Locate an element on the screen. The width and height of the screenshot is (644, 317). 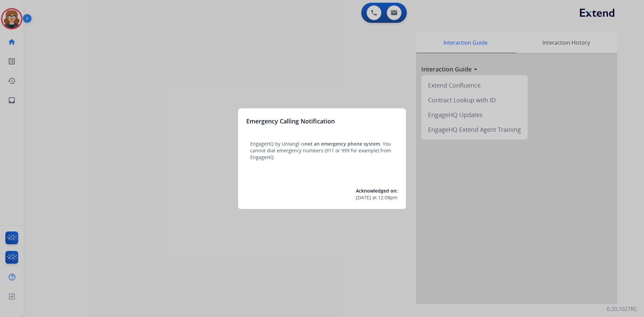
div: at is located at coordinates (377, 197).